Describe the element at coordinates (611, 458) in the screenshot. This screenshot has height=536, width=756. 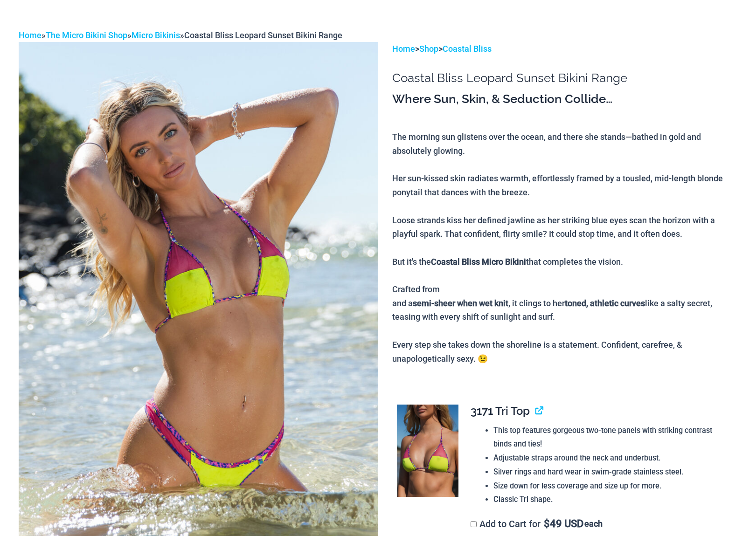
I see `li: Adjustable straps around the neck and underbust.` at that location.